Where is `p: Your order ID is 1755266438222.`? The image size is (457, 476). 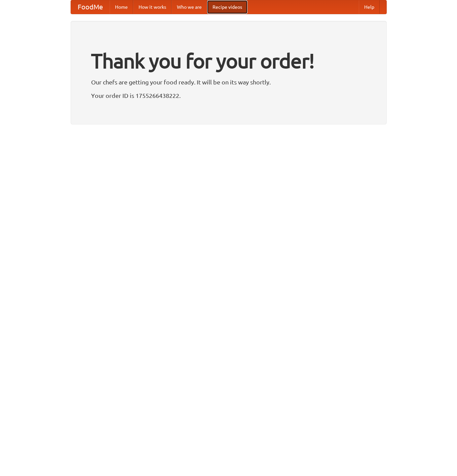
p: Your order ID is 1755266438222. is located at coordinates (229, 96).